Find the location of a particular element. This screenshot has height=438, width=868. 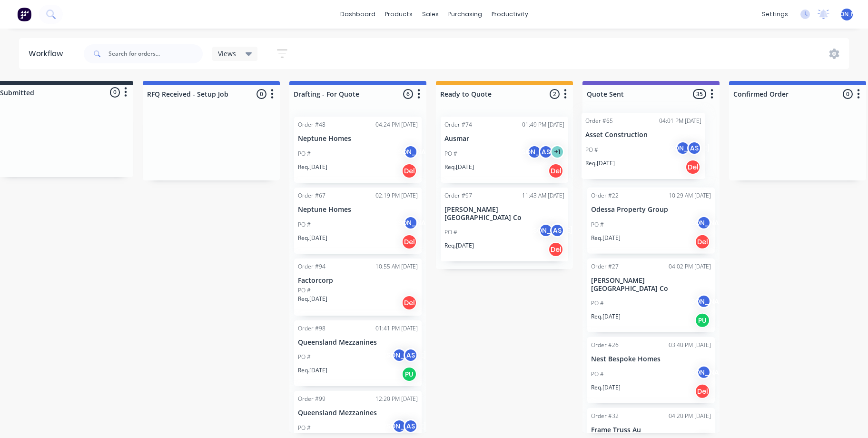

div: sales is located at coordinates (430, 14).